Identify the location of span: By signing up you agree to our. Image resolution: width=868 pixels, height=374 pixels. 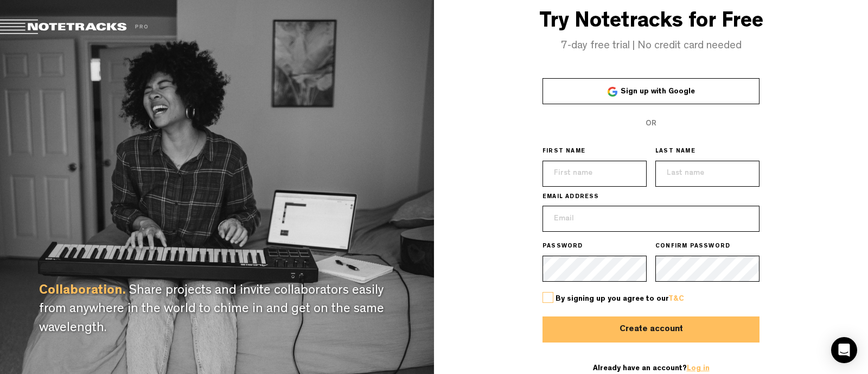
(619, 299).